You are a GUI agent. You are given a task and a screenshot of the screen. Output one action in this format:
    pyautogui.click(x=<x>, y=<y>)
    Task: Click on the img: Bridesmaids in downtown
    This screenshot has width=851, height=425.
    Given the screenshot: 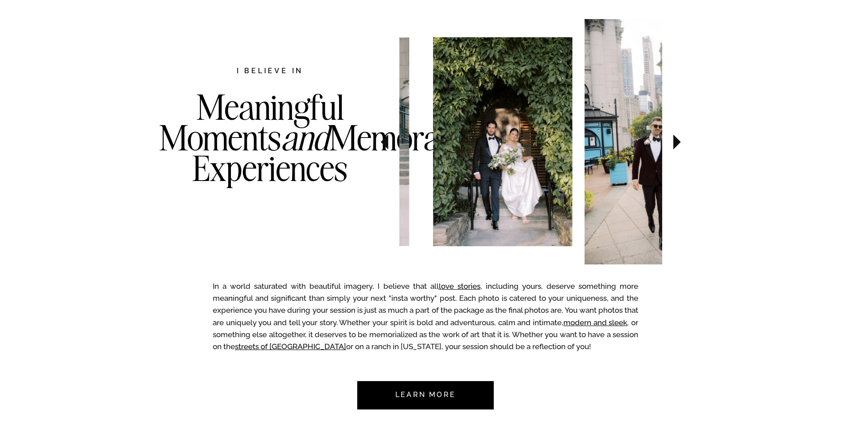 What is the action you would take?
    pyautogui.click(x=339, y=141)
    